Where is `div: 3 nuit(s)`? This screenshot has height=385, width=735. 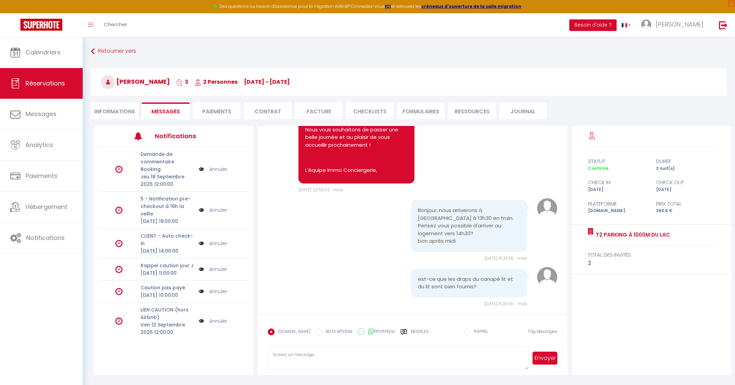 div: 3 nuit(s) is located at coordinates (686, 168).